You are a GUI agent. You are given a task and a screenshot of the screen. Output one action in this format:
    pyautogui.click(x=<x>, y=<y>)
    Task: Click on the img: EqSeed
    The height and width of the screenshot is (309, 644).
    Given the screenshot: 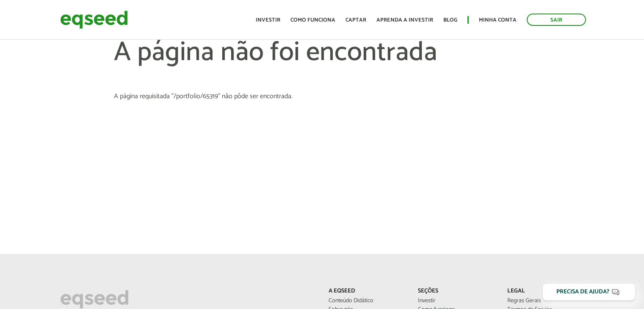 What is the action you would take?
    pyautogui.click(x=94, y=20)
    